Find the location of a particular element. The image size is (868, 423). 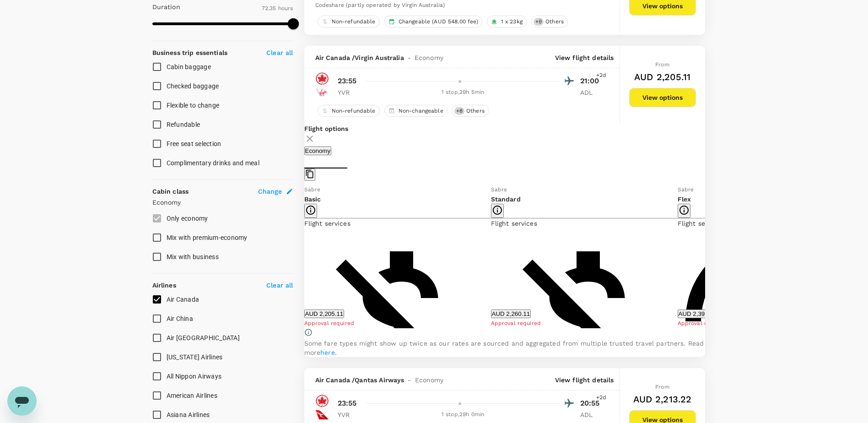

img: VA is located at coordinates (322, 93).